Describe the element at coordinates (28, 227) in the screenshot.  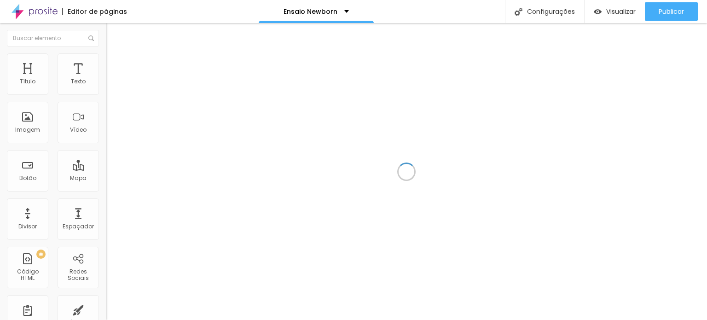
I see `div: Divisor` at that location.